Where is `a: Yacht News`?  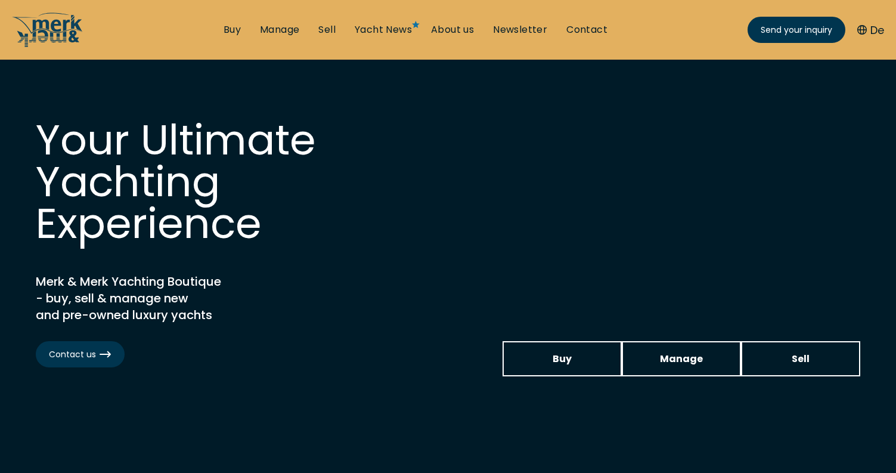
a: Yacht News is located at coordinates (383, 30).